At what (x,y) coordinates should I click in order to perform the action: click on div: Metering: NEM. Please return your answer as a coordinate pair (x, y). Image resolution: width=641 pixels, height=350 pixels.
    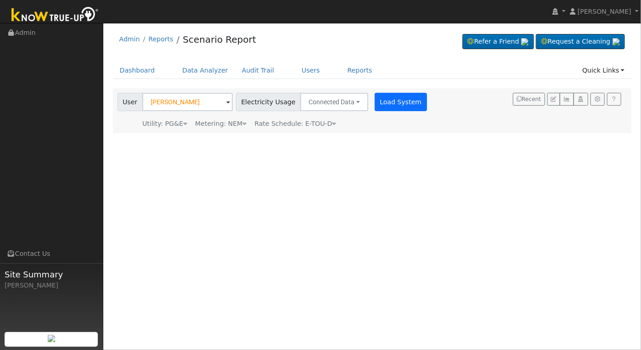
    Looking at the image, I should click on (221, 123).